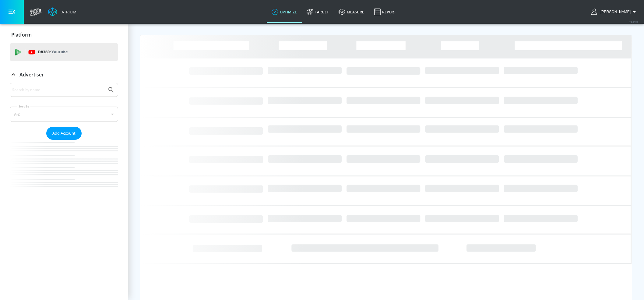  Describe the element at coordinates (24, 106) in the screenshot. I see `label: Sort By` at that location.